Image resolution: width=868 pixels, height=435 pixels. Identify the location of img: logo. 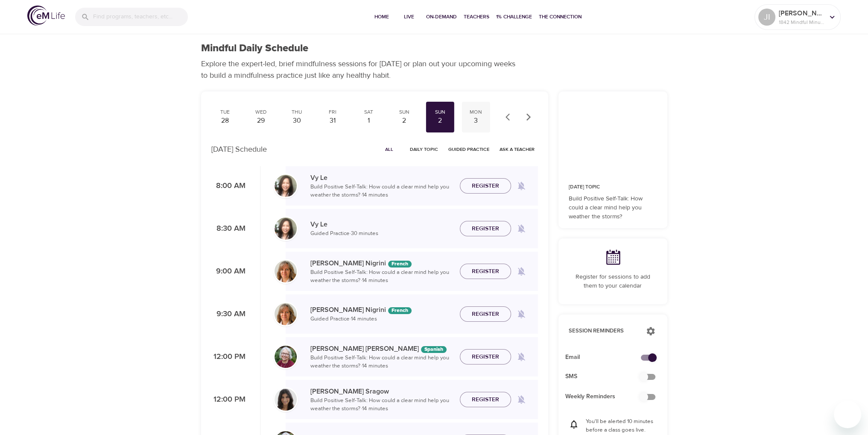
(46, 16).